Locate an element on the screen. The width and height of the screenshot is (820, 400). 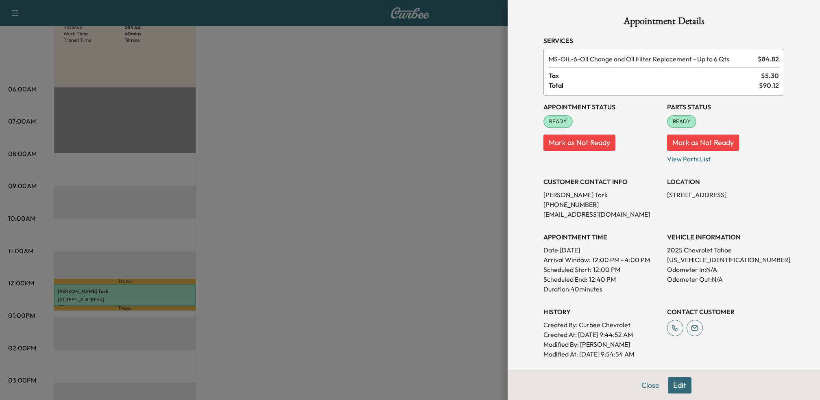
p: 12:40 PM is located at coordinates (602, 279).